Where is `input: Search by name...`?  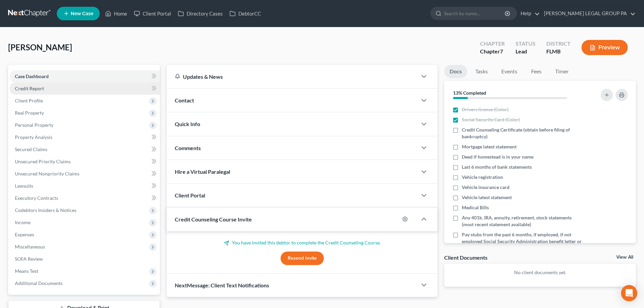
input: Search by name... is located at coordinates (475, 13).